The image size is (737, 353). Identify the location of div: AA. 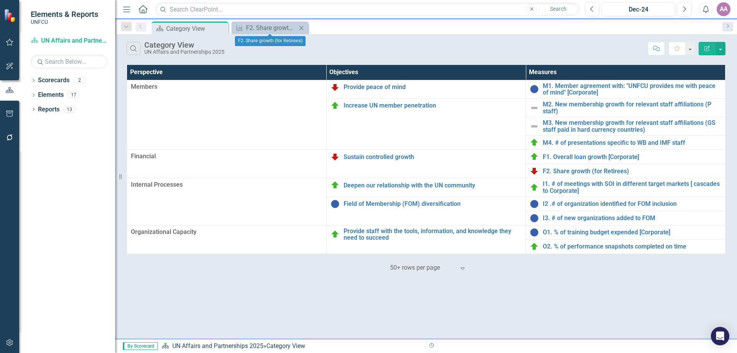
(724, 9).